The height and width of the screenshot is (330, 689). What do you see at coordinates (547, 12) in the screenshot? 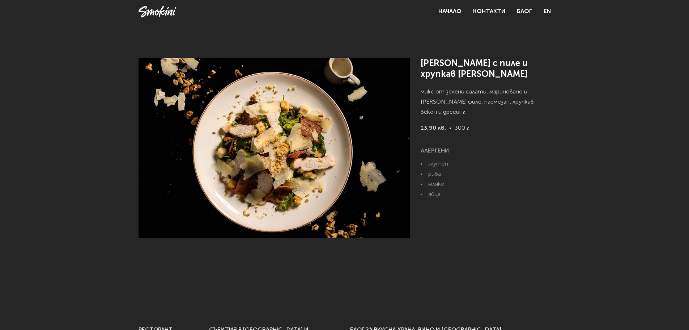
I see `a: EN` at bounding box center [547, 12].